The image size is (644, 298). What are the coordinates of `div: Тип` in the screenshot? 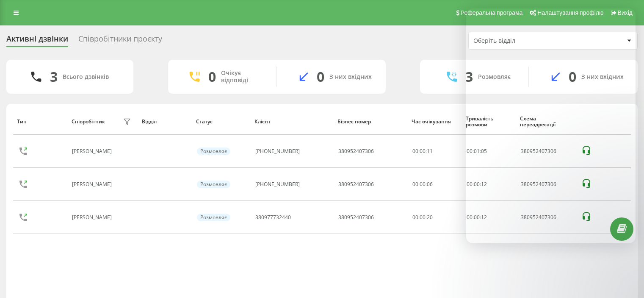 It's located at (40, 122).